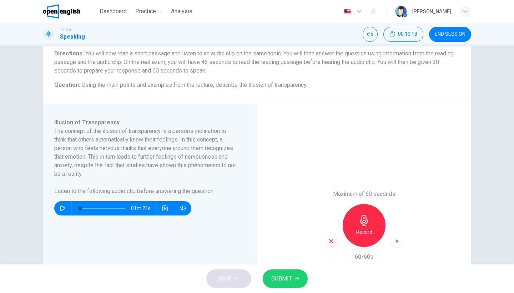 Image resolution: width=514 pixels, height=293 pixels. What do you see at coordinates (370, 34) in the screenshot?
I see `div: Mute` at bounding box center [370, 34].